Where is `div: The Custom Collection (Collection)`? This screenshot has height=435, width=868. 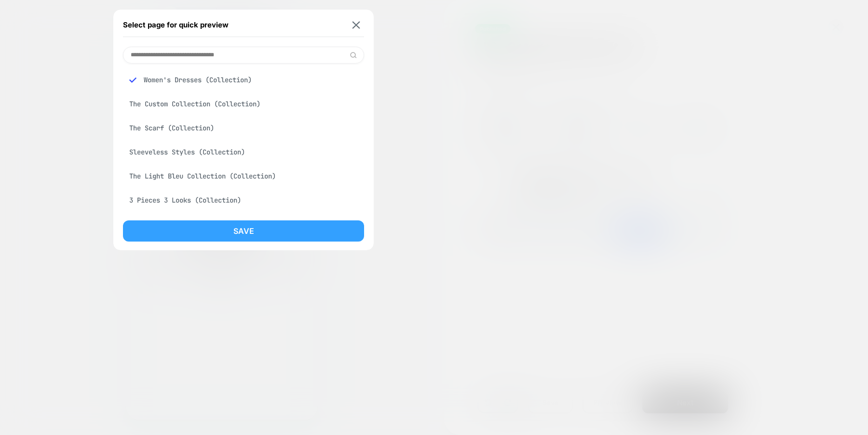
div: The Custom Collection (Collection) is located at coordinates (243, 104).